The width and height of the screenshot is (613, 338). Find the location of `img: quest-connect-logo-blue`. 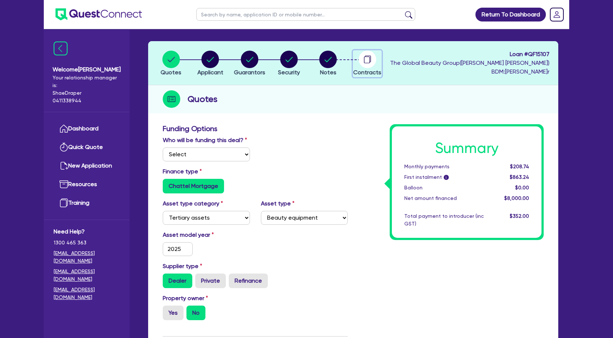

img: quest-connect-logo-blue is located at coordinates (98, 14).